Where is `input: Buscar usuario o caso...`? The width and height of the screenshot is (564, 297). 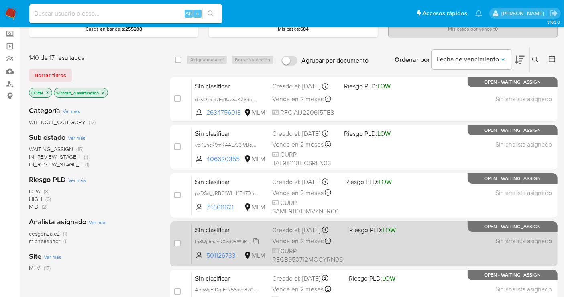
input: Buscar usuario o caso... is located at coordinates (126, 14).